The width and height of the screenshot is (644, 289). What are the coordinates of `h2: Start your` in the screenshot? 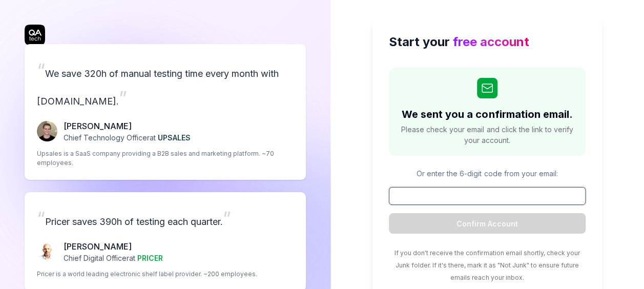 It's located at (487, 42).